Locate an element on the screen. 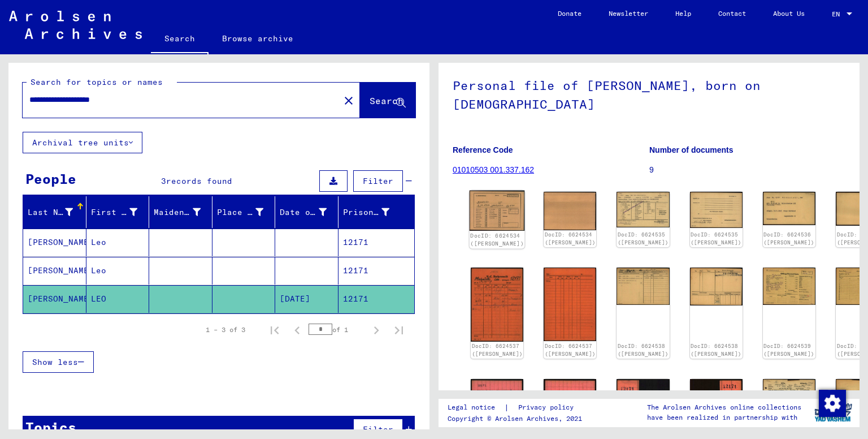  span: EN is located at coordinates (838, 14).